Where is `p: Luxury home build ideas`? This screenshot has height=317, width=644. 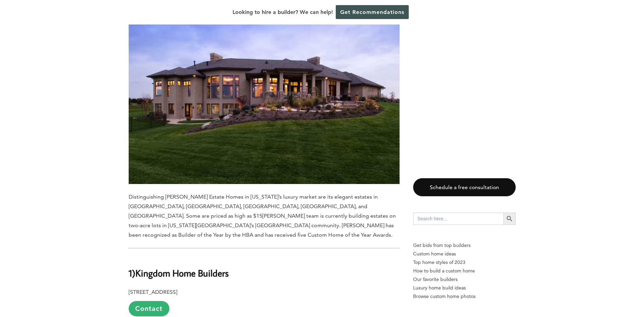 p: Luxury home build ideas is located at coordinates (464, 287).